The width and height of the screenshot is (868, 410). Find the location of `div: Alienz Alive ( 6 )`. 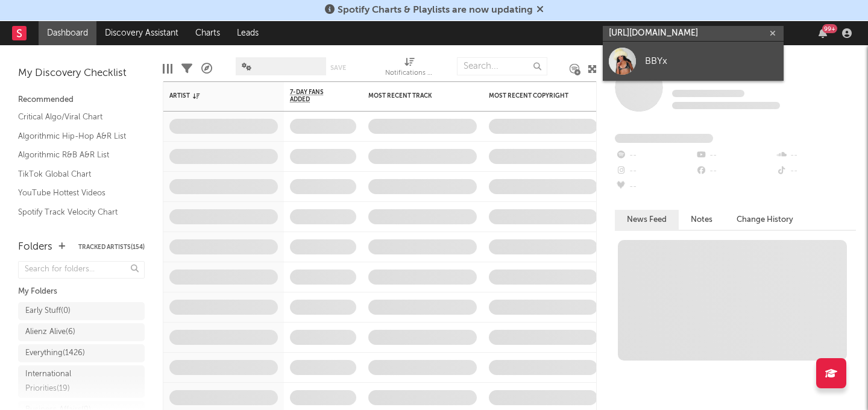

div: Alienz Alive ( 6 ) is located at coordinates (50, 332).